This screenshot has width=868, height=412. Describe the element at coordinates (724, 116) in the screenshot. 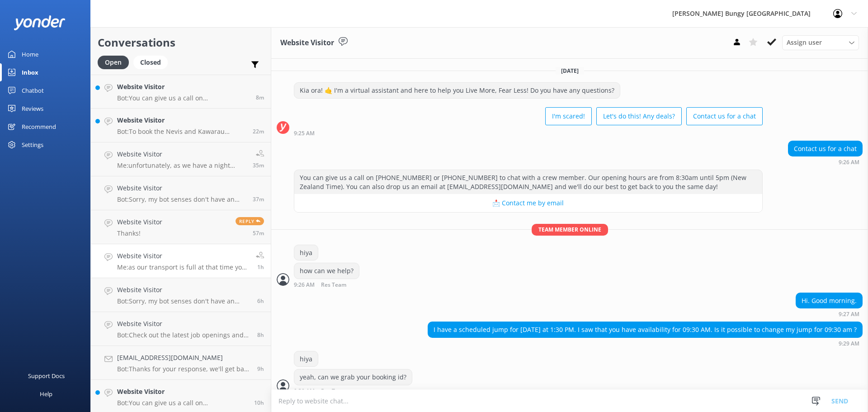

I see `button: Contact us for a chat` at that location.